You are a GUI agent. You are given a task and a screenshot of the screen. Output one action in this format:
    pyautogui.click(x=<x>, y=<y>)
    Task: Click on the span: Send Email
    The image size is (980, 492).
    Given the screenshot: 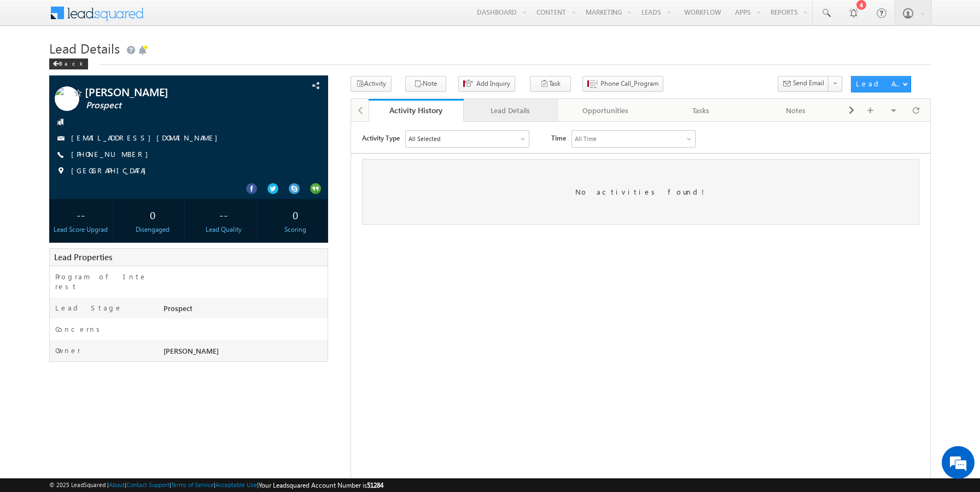 What is the action you would take?
    pyautogui.click(x=808, y=83)
    